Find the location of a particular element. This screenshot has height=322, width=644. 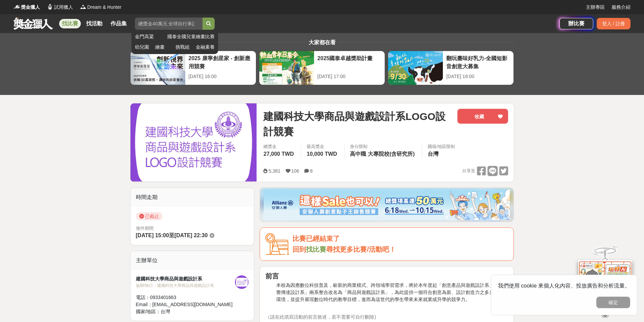

span: 最高獎金 is located at coordinates (323, 147).